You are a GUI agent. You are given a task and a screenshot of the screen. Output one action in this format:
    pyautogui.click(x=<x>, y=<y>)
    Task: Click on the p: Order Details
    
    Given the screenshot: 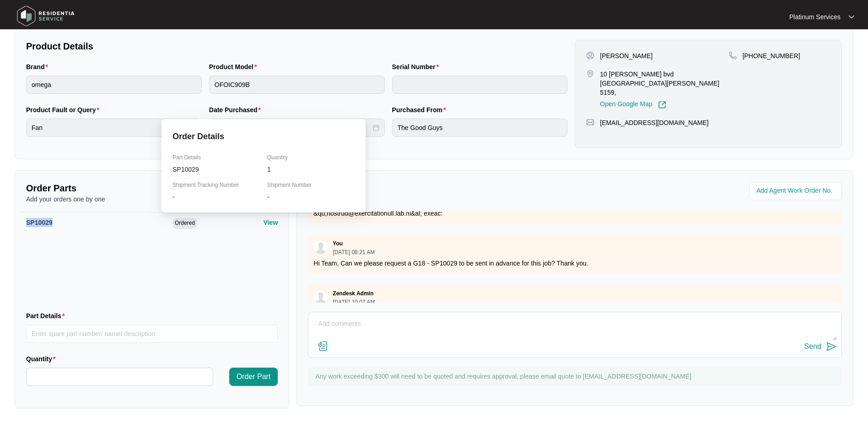 What is the action you would take?
    pyautogui.click(x=263, y=142)
    